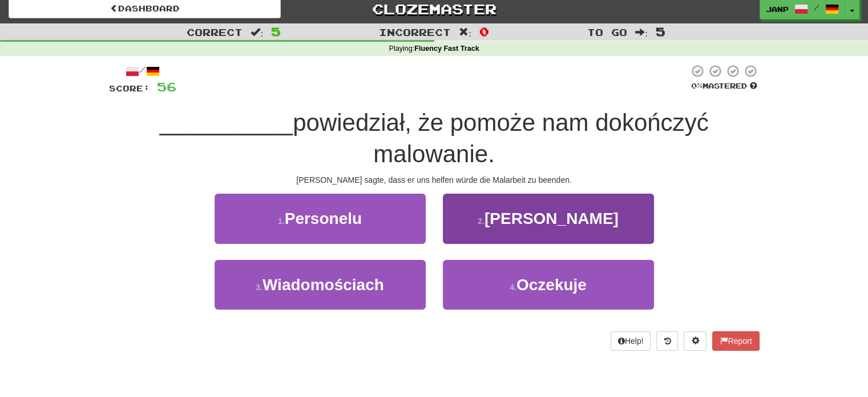 This screenshot has height=397, width=868. I want to click on span: JanP, so click(777, 9).